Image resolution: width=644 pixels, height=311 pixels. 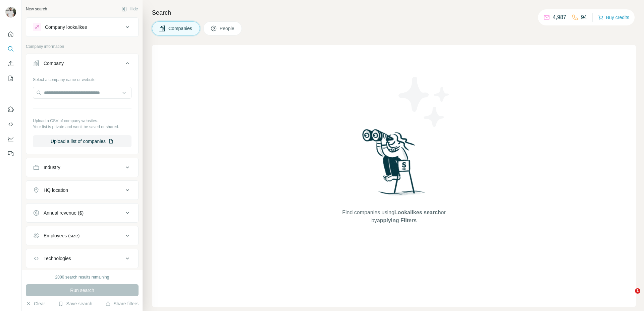 I want to click on p: Your list is private and won't be saved or shared., so click(x=82, y=127).